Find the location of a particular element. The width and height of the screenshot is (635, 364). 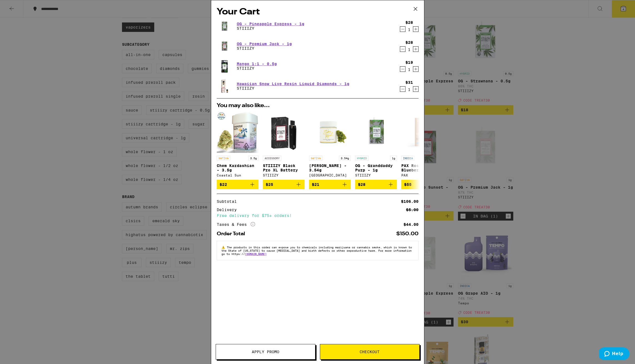

span: Apply Promo is located at coordinates (265, 352).